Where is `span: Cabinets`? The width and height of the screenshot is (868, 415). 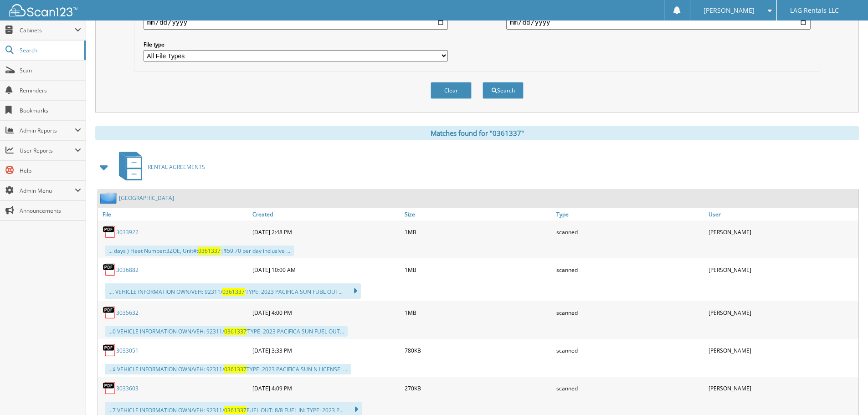 span: Cabinets is located at coordinates (47, 30).